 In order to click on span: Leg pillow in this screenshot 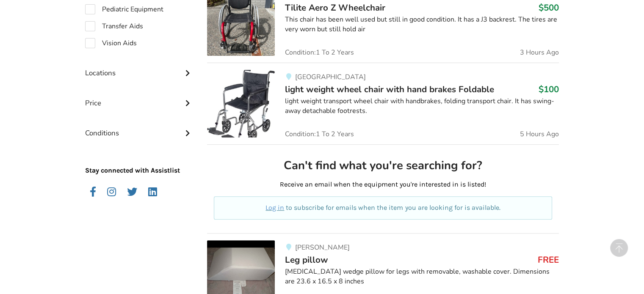, I will do `click(307, 260)`.